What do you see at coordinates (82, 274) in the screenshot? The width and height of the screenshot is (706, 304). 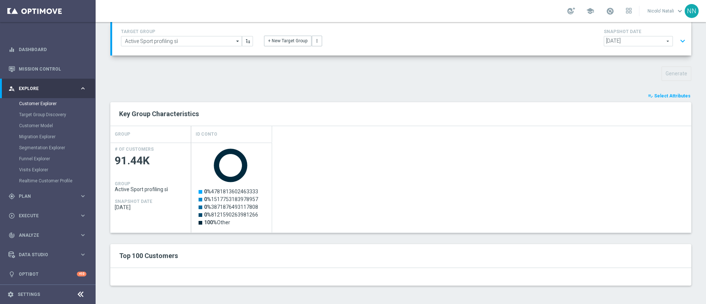 I see `div: +10` at bounding box center [82, 274].